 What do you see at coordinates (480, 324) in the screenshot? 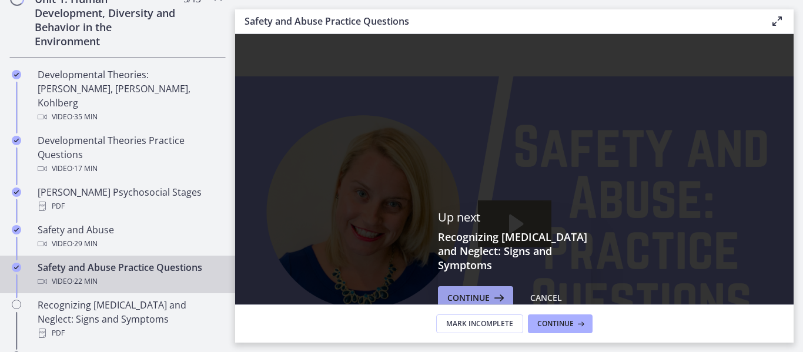
I see `button: Mark Incomplete` at bounding box center [480, 324].